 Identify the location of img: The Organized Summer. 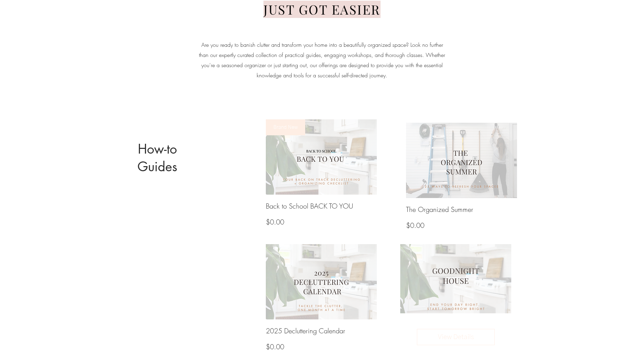
(461, 160).